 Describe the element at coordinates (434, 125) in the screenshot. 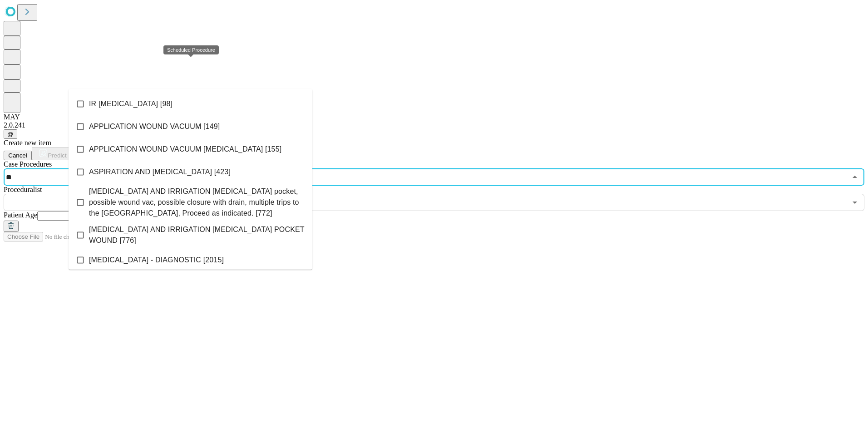

I see `div: 2.0.241` at that location.